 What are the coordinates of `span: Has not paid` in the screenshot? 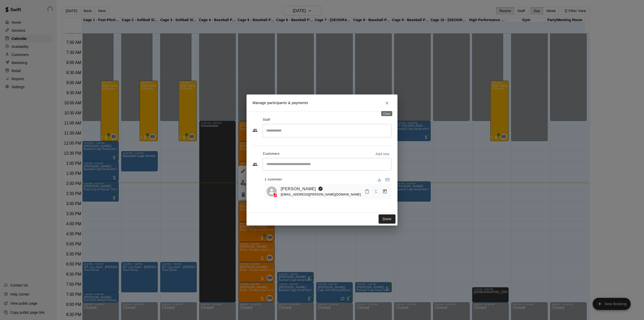 It's located at (376, 191).